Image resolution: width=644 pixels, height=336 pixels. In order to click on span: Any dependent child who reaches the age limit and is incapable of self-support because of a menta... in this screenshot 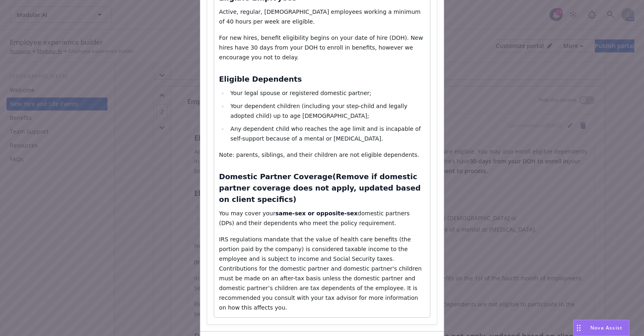, I will do `click(327, 134)`.